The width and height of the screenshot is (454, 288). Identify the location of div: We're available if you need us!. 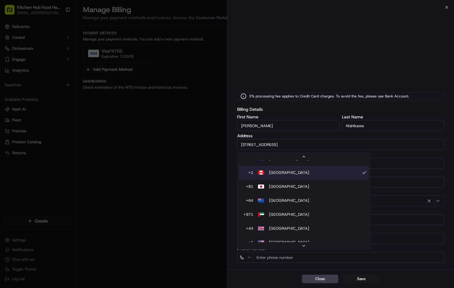
(49, 66).